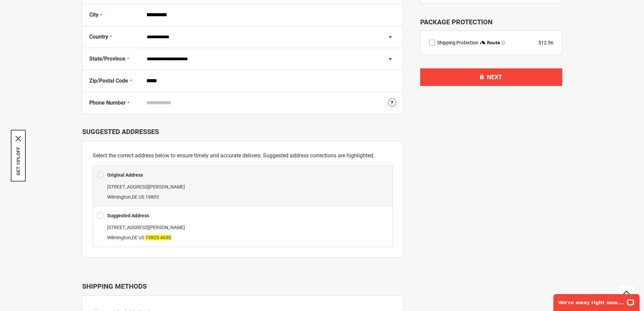 The image size is (644, 311). I want to click on span: Shipping Protection, so click(458, 42).